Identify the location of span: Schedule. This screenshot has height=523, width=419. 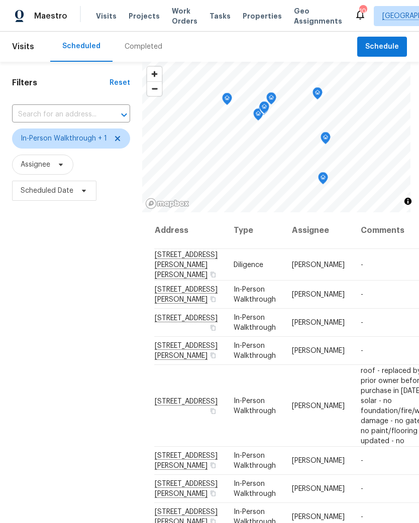
(381, 47).